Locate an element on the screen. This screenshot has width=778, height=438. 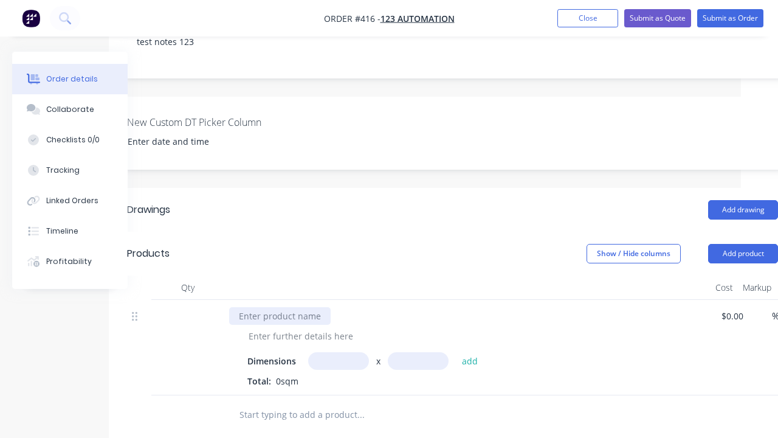
button: Linked Orders is located at coordinates (70, 201).